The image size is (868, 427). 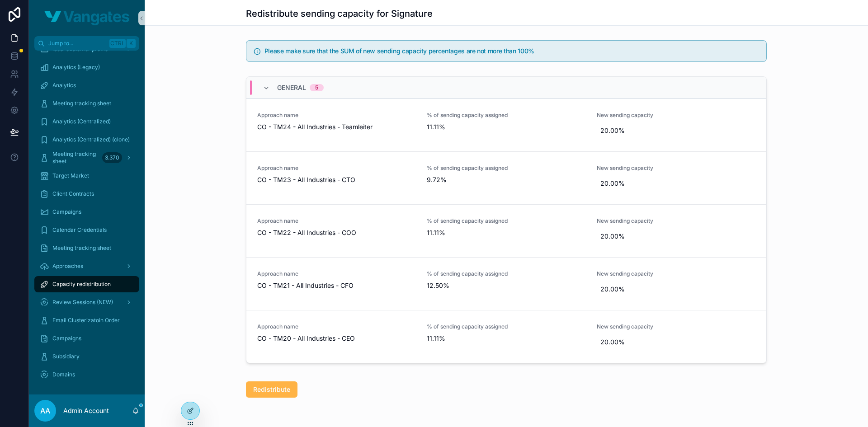 What do you see at coordinates (336, 127) in the screenshot?
I see `span: CO - TM24 - All Industries - Teamleiter` at bounding box center [336, 127].